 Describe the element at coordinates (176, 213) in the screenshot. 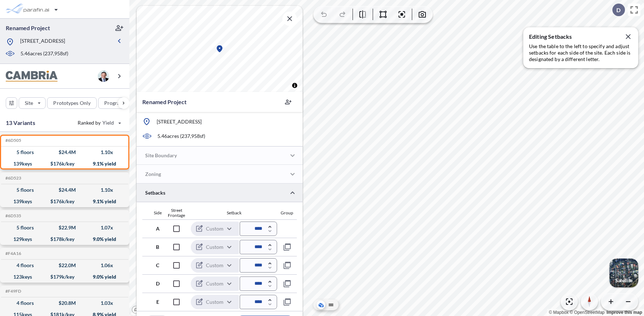

I see `div: Street Frontage` at that location.